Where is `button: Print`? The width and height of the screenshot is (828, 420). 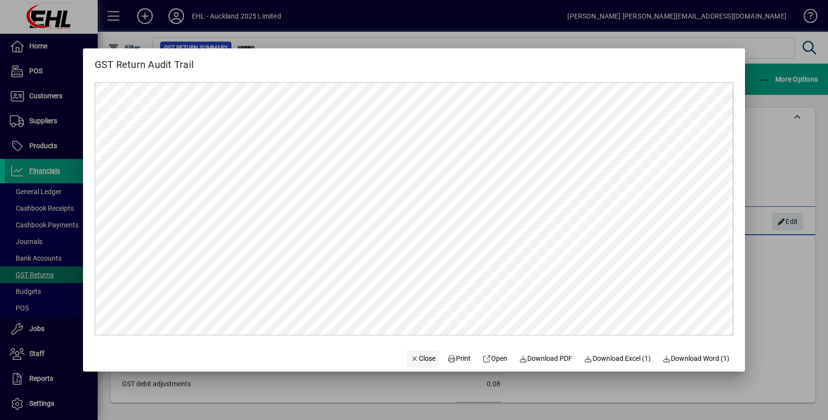
button: Print is located at coordinates (459, 359).